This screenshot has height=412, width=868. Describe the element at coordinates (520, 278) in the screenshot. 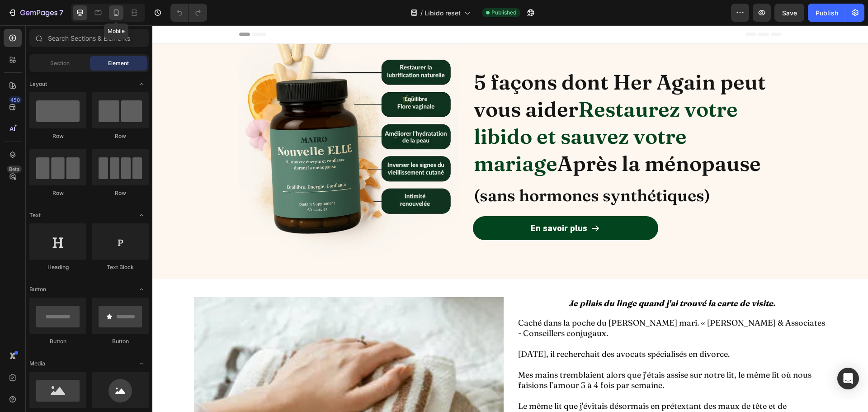

I see `strong: Je pliais du linge quand j'ai trouvé la carte de visite.` at that location.